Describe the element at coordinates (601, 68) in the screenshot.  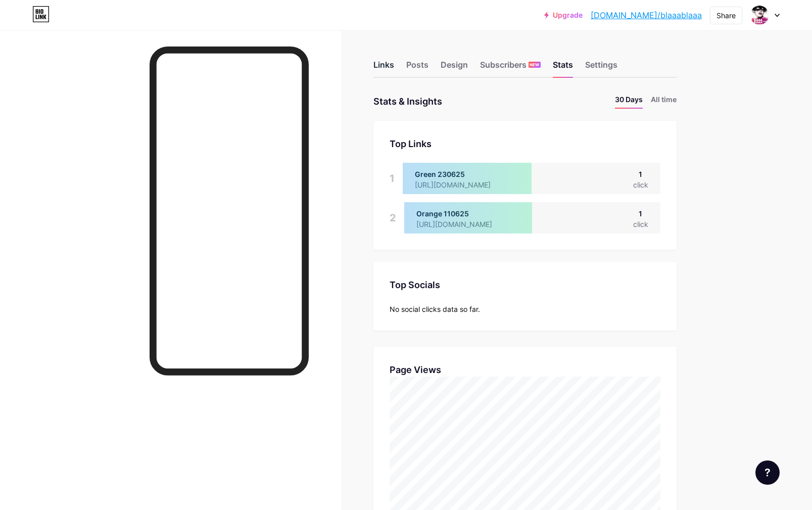
I see `div: Settings` at that location.